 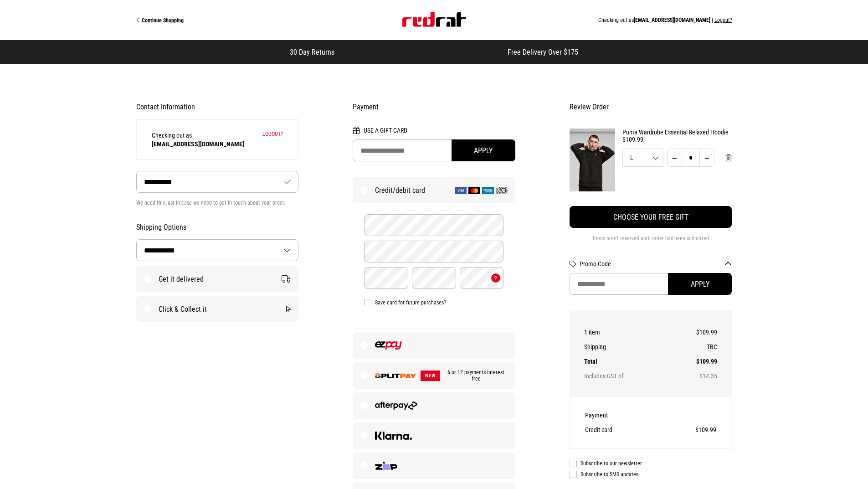 What do you see at coordinates (434, 20) in the screenshot?
I see `img: Red Rat` at bounding box center [434, 20].